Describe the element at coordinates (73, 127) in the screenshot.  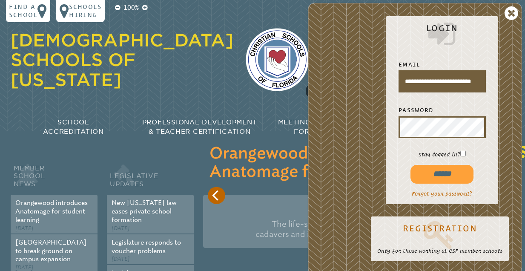
I see `span: School Accreditation` at that location.